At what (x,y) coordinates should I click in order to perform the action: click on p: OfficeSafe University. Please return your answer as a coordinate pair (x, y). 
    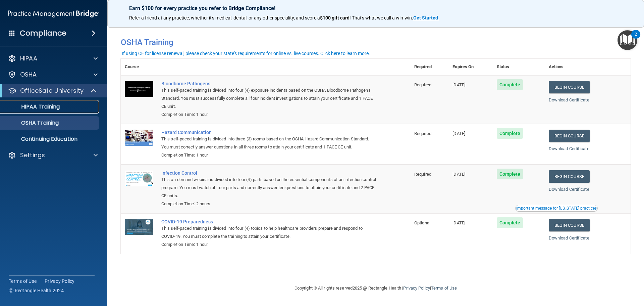
    Looking at the image, I should click on (52, 91).